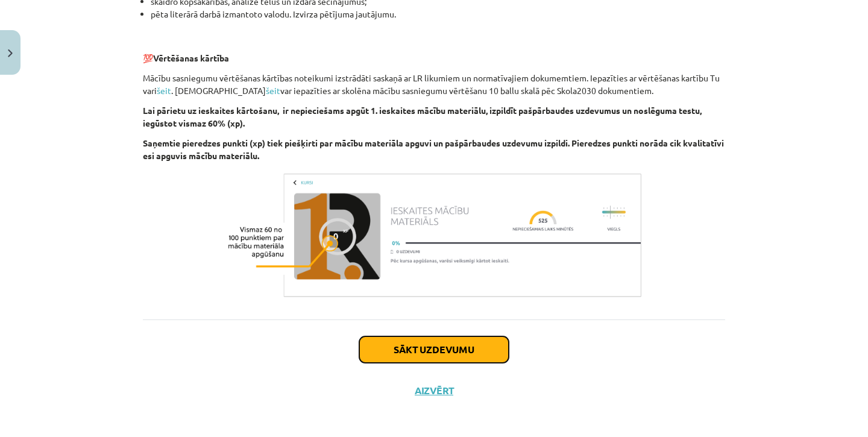  Describe the element at coordinates (438, 20) in the screenshot. I see `li: pēta literārā darbā izmantoto valodu. Izvirza pētījuma jautājumu.` at that location.